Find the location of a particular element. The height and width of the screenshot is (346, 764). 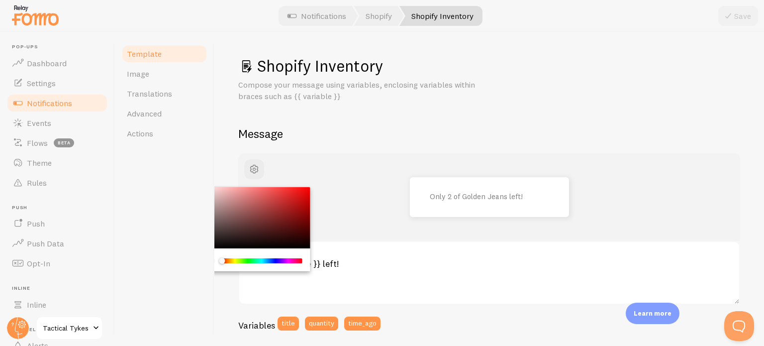

a: Opt-In is located at coordinates (57, 263).